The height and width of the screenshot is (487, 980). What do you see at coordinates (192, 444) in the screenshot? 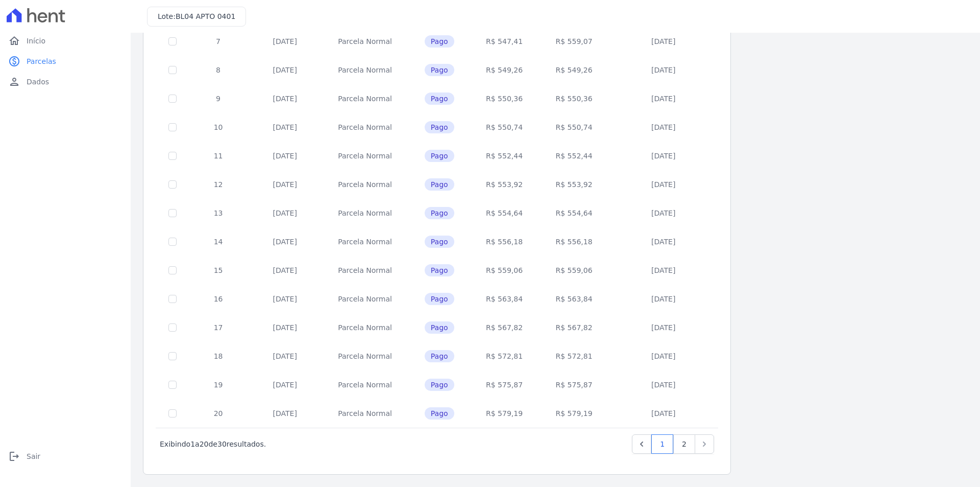
I see `span: 1` at bounding box center [192, 444].